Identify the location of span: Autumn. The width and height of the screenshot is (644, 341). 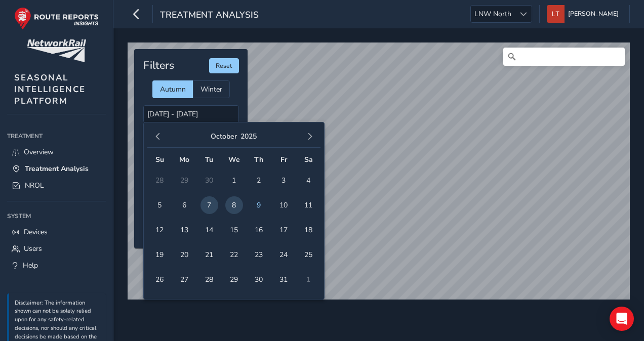
(172, 89).